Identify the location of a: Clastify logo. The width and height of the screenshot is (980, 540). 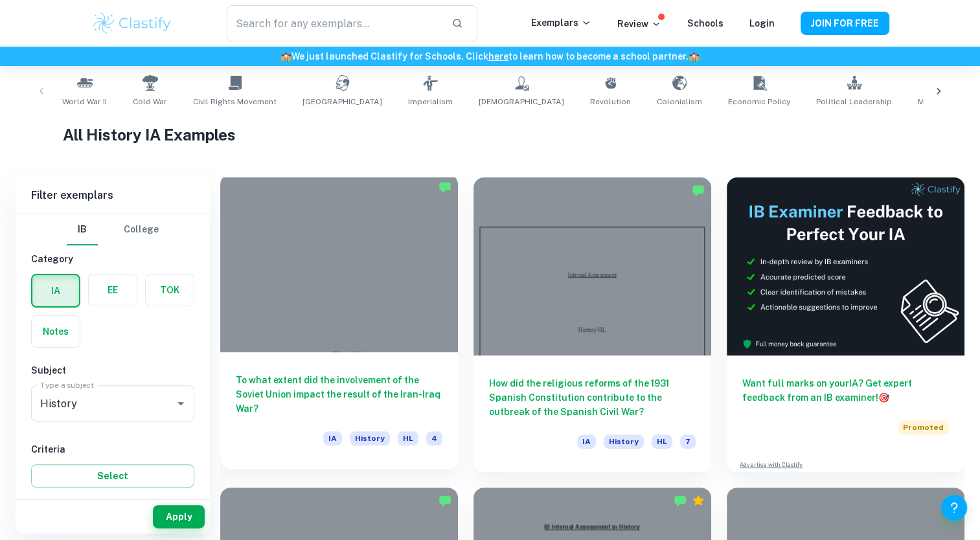
(132, 23).